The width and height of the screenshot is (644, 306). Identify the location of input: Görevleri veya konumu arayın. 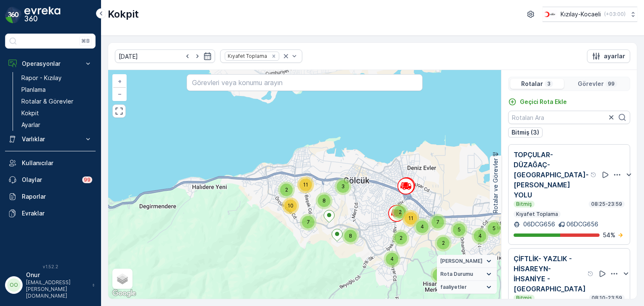
(304, 82).